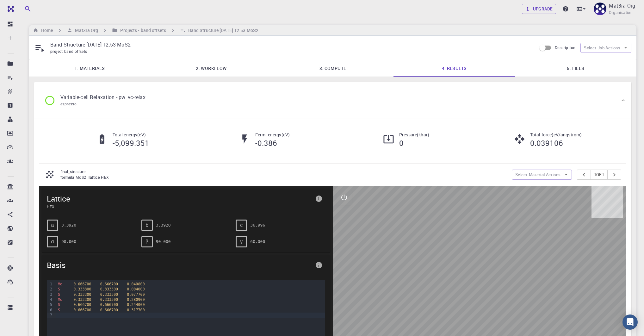  What do you see at coordinates (50, 284) in the screenshot?
I see `div: 1` at bounding box center [50, 284].